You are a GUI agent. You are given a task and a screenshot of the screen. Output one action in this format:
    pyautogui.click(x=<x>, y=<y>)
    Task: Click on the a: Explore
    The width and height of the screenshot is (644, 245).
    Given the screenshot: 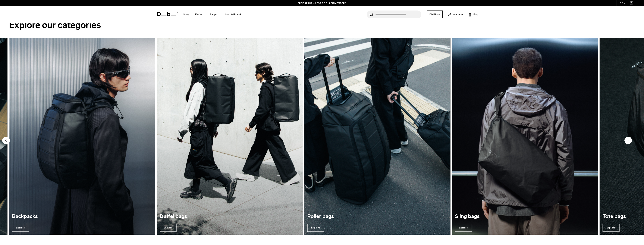 What is the action you would take?
    pyautogui.click(x=200, y=15)
    